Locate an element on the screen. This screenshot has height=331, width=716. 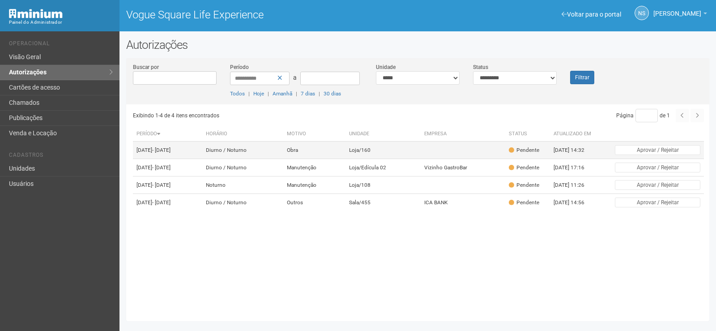
td: Loja/Edícula 02 is located at coordinates (383, 167).